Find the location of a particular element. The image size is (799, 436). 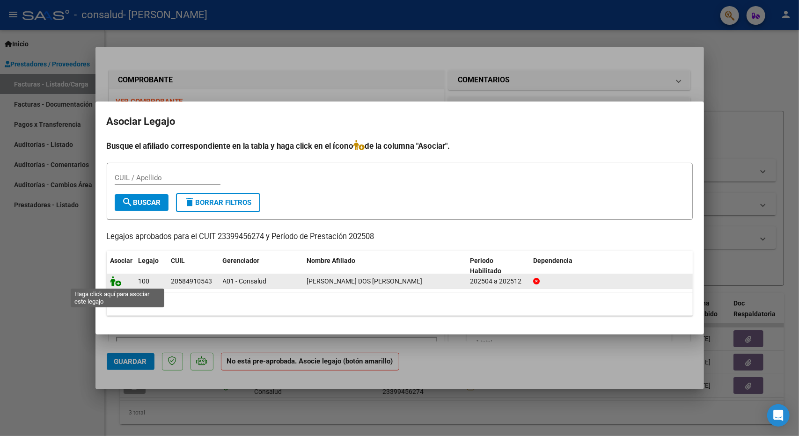

span: GALARZA DOS SANTOS MATEO ELIAN is located at coordinates (365, 281).